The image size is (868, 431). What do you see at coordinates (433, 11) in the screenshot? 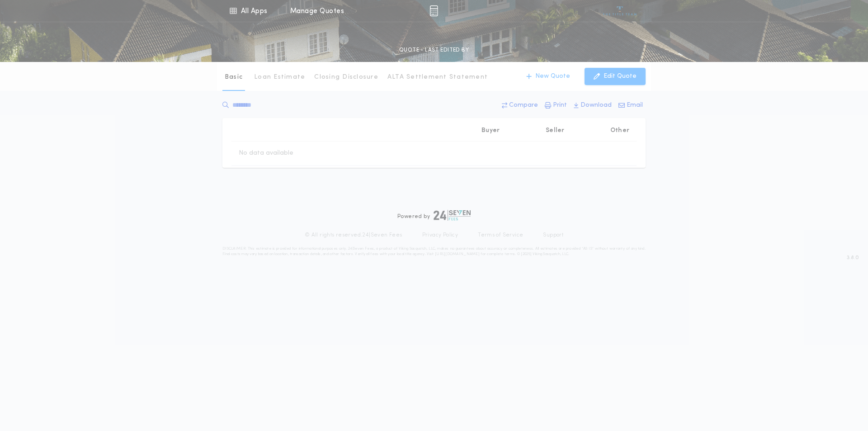
I see `img: img` at bounding box center [433, 11].